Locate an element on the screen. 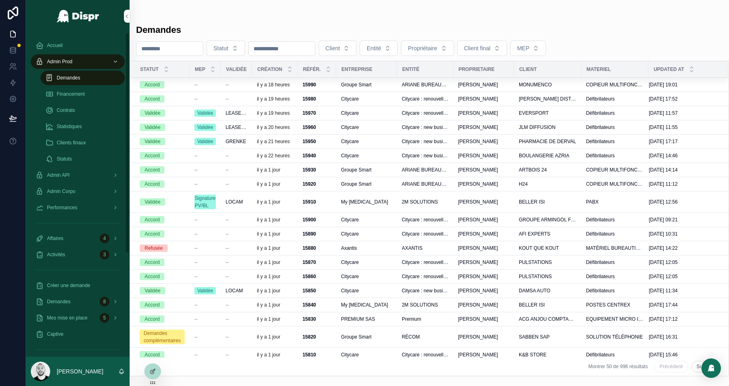 The width and height of the screenshot is (729, 386). a: Clients finaux is located at coordinates (83, 143).